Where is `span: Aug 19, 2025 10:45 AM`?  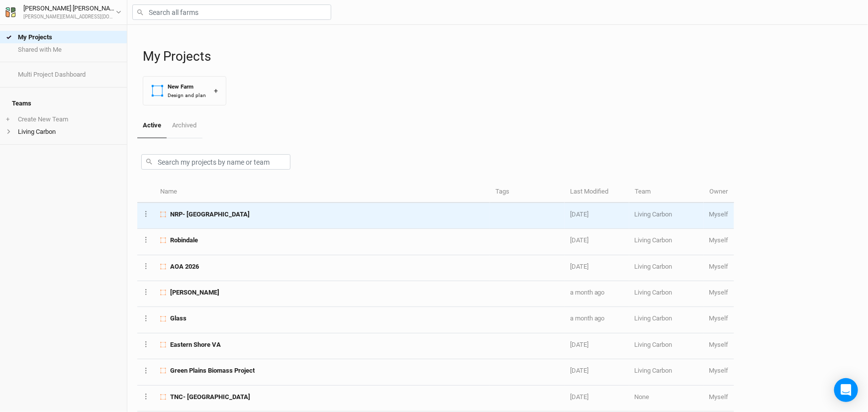
span: Aug 19, 2025 10:45 AM is located at coordinates (579, 396).